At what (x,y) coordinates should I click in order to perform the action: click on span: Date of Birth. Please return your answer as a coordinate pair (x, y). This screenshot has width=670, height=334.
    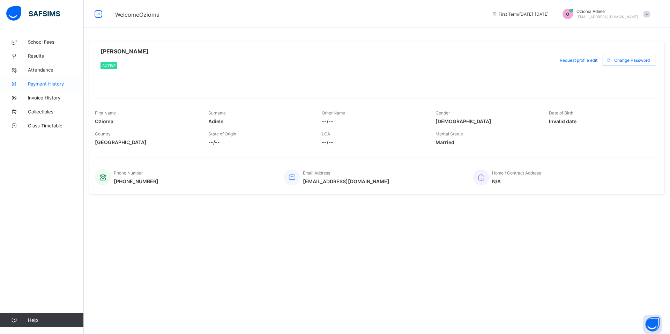
    Looking at the image, I should click on (561, 113).